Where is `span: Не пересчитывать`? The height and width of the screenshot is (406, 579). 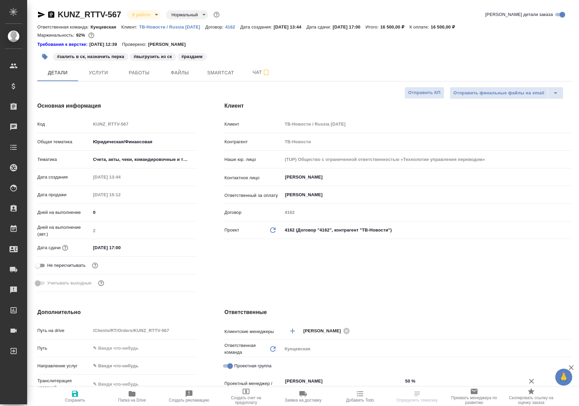
span: Не пересчитывать is located at coordinates (66, 265).